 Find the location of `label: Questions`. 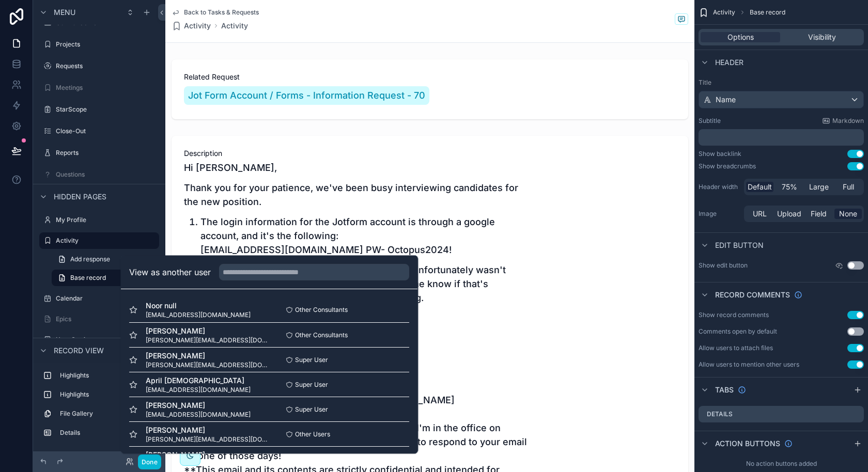

label: Questions is located at coordinates (106, 174).